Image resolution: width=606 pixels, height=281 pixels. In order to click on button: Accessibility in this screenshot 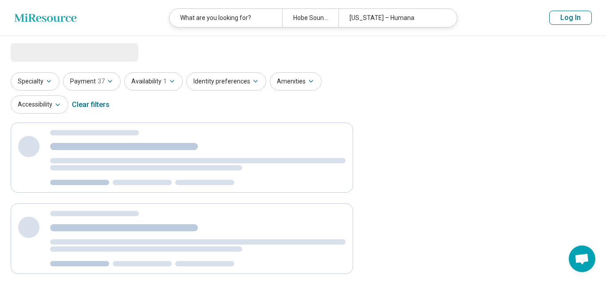, I will do `click(39, 104)`.